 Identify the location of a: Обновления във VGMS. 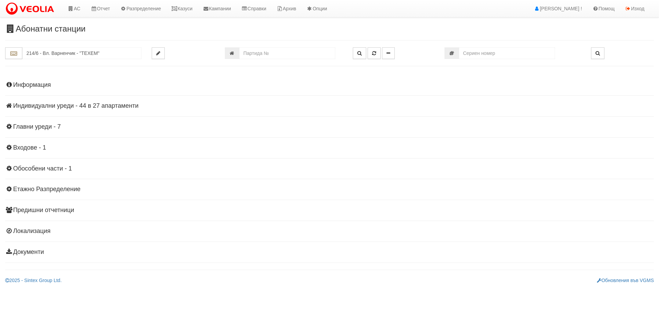
(626, 281).